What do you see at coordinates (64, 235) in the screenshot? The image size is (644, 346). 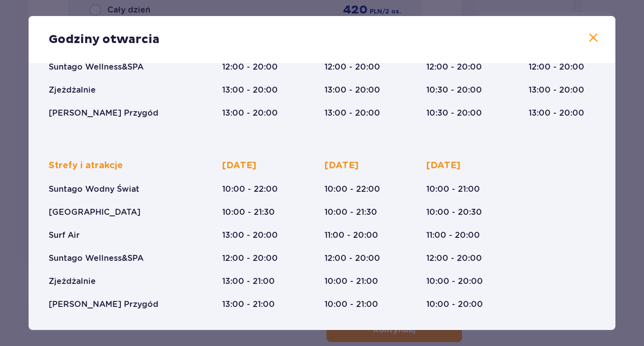 I see `p: Surf Air` at bounding box center [64, 235].